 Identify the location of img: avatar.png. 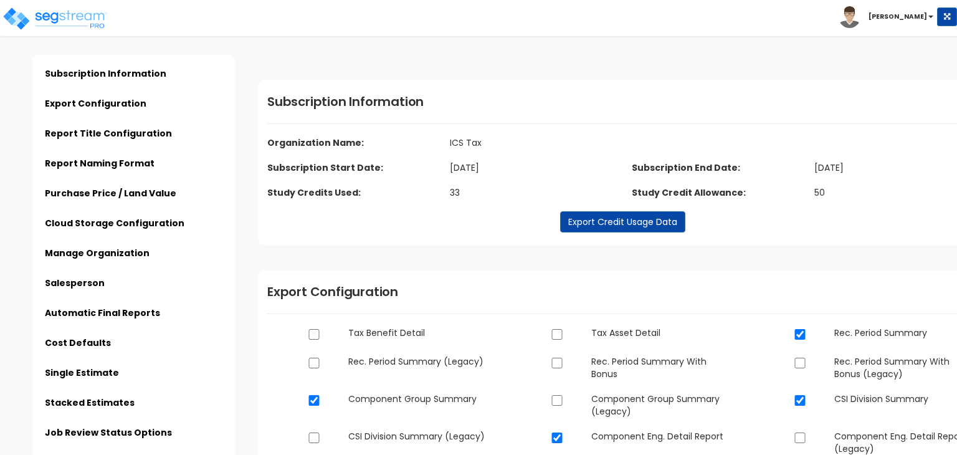
(849, 17).